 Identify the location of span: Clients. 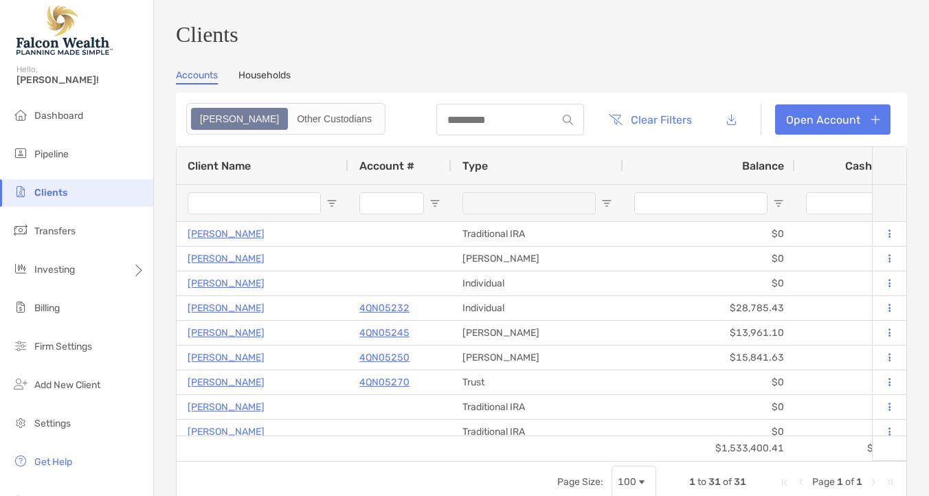
(51, 192).